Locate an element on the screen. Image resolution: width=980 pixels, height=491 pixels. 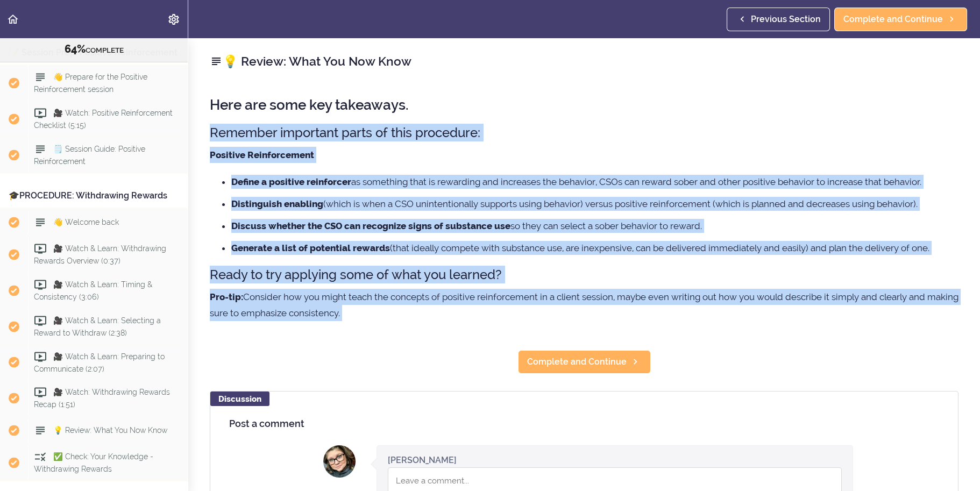
svg: Back to course curriculum is located at coordinates (13, 19).